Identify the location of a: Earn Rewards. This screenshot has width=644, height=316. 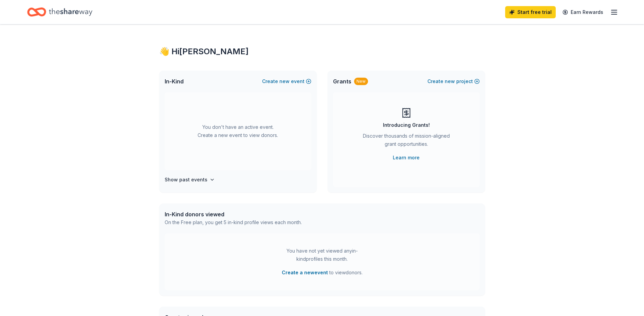
(583, 12).